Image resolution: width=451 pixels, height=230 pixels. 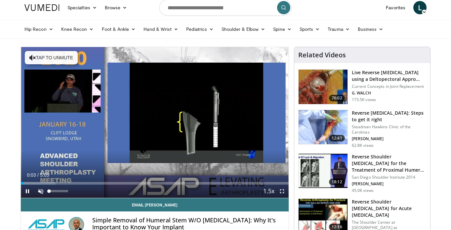 I want to click on a: Hand & Wrist, so click(x=161, y=29).